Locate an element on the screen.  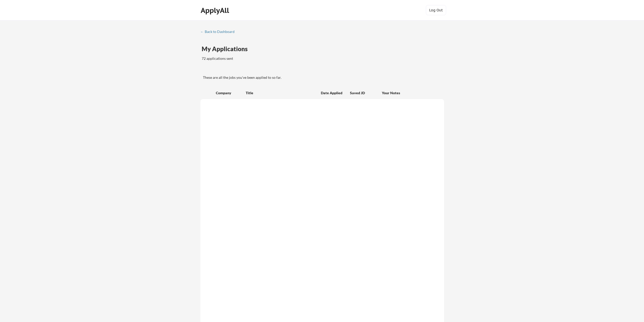
a: ← Back to Dashboard is located at coordinates (220, 32).